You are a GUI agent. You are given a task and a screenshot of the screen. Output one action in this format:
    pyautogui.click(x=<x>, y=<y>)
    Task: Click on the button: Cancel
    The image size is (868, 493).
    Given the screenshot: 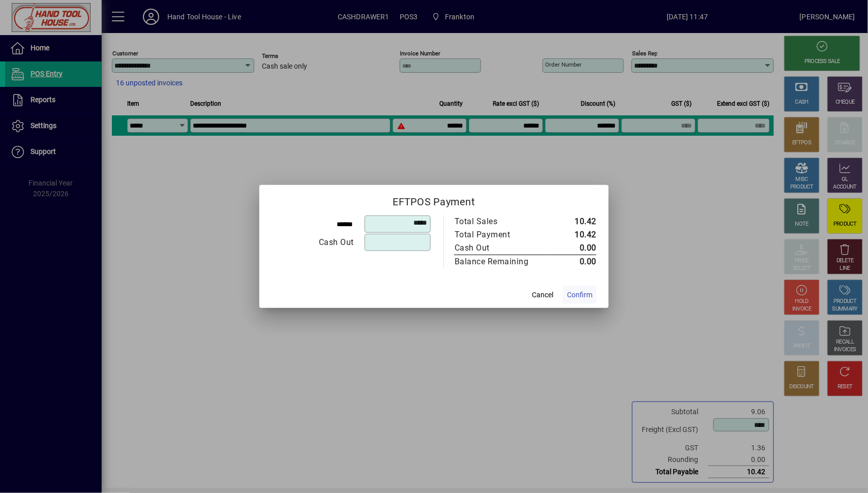 What is the action you would take?
    pyautogui.click(x=542, y=295)
    